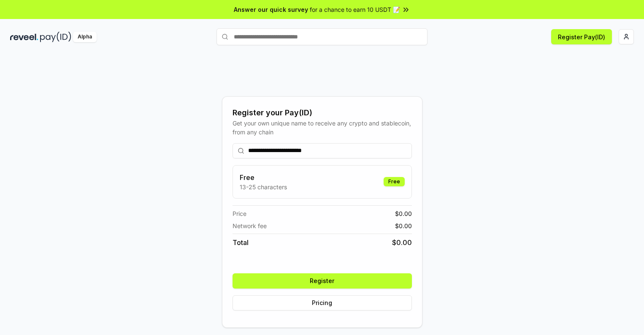 The height and width of the screenshot is (335, 644). Describe the element at coordinates (394, 182) in the screenshot. I see `div: Free` at that location.